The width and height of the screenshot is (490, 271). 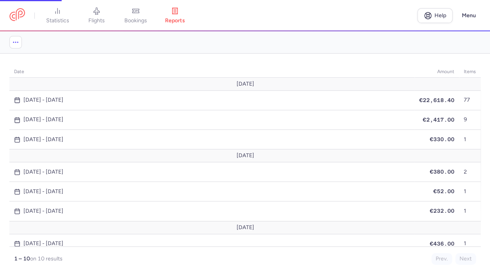 I want to click on span: bookings, so click(x=136, y=21).